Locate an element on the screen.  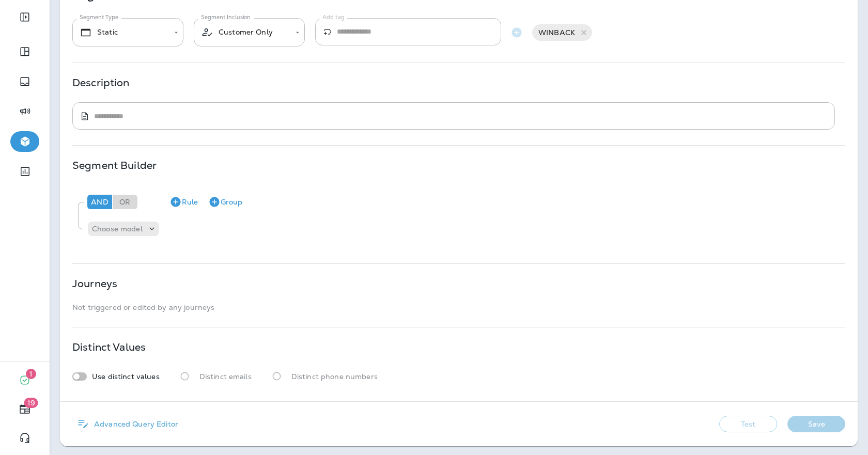
button: Expand Sidebar is located at coordinates (25, 17).